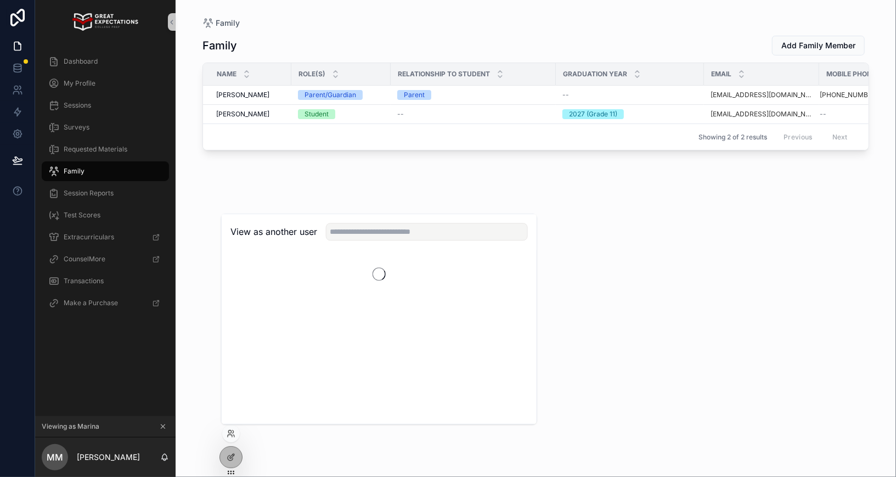 The width and height of the screenshot is (896, 477). What do you see at coordinates (84, 259) in the screenshot?
I see `span: CounselMore` at bounding box center [84, 259].